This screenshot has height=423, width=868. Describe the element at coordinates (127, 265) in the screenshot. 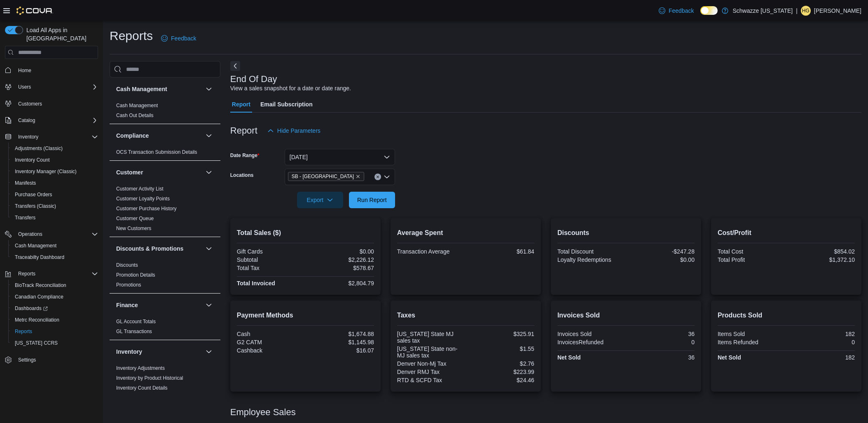

I see `a: Discounts` at that location.